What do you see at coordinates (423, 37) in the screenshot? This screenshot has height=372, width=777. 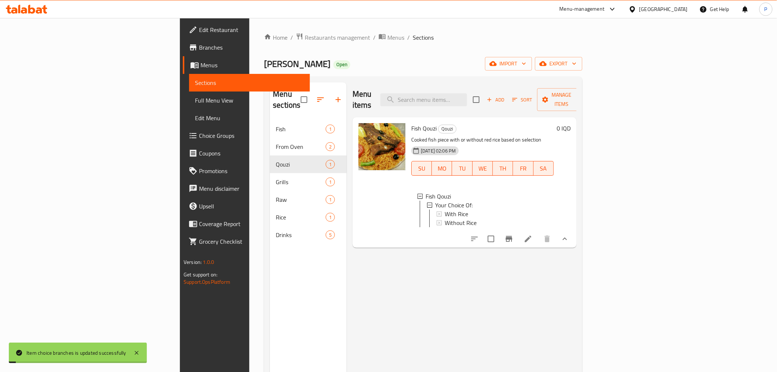 I see `span: Sections` at bounding box center [423, 37].